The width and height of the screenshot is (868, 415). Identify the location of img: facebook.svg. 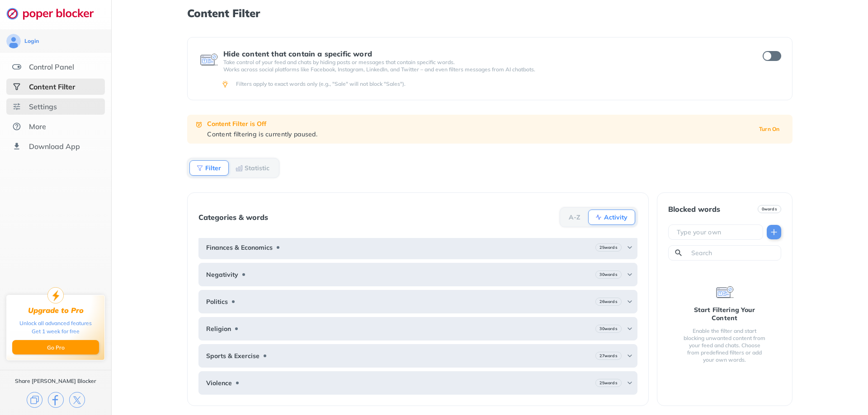
(56, 400).